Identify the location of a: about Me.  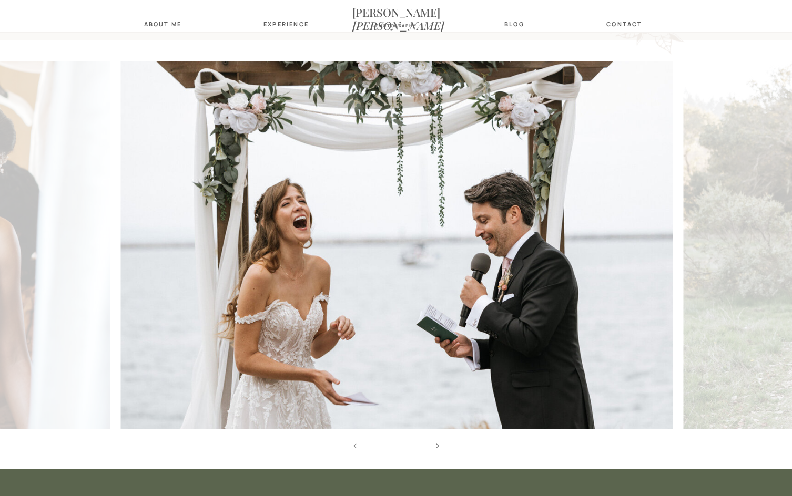
(162, 24).